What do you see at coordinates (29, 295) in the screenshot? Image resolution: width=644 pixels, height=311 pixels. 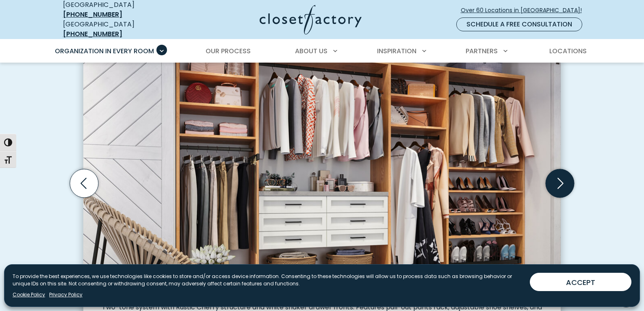 I see `a: Cookie Policy` at bounding box center [29, 295].